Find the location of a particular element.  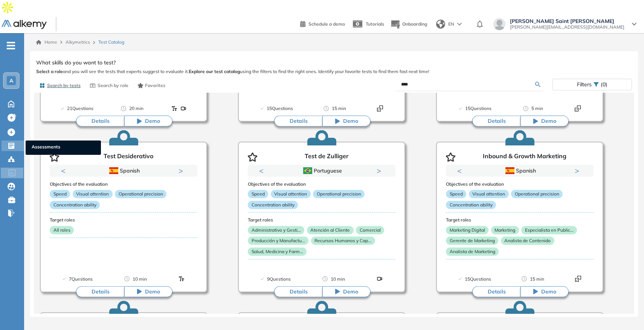

p: All roles is located at coordinates (62, 230).